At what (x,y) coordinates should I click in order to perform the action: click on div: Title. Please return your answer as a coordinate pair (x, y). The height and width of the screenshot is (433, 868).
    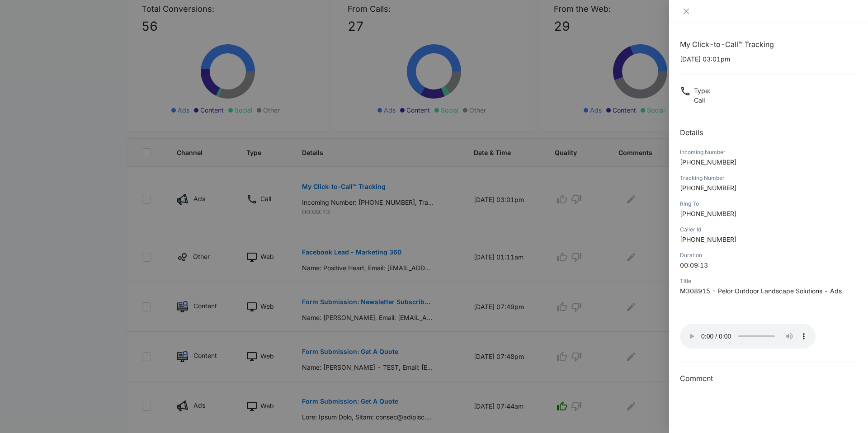
    Looking at the image, I should click on (769, 281).